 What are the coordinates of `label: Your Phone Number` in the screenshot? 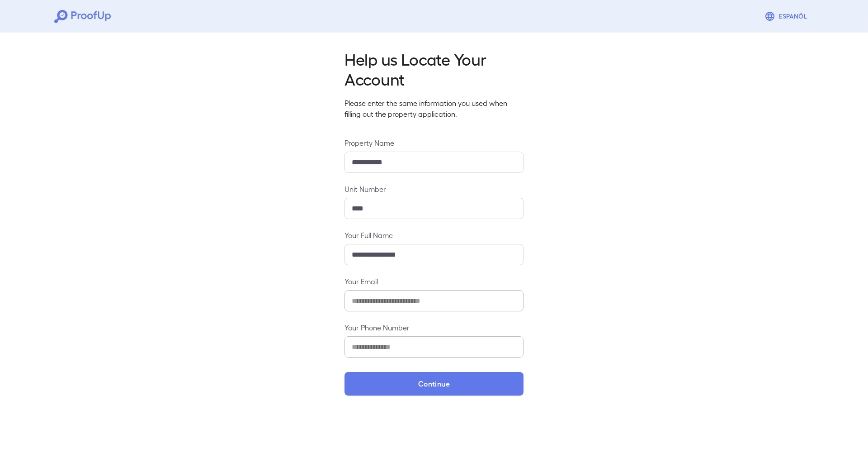 It's located at (434, 327).